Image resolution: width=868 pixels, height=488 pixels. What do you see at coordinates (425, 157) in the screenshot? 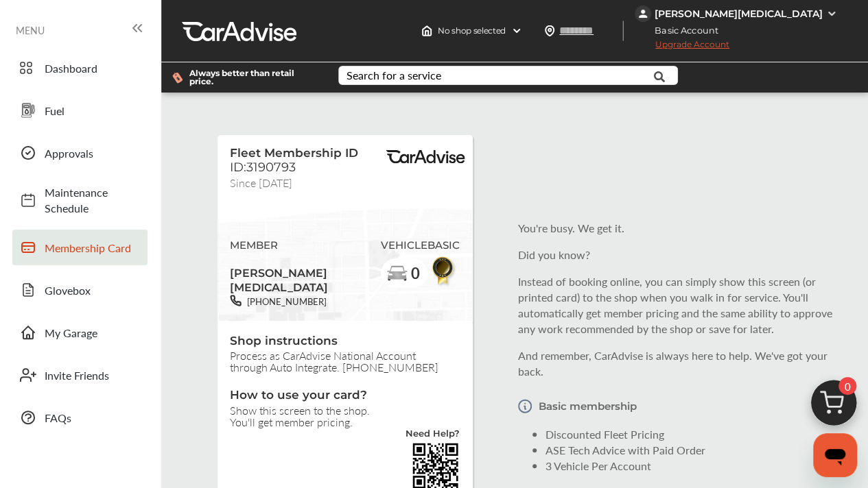
I see `img: BasicPremiumLogo.8d547ee0.svg` at bounding box center [425, 157].